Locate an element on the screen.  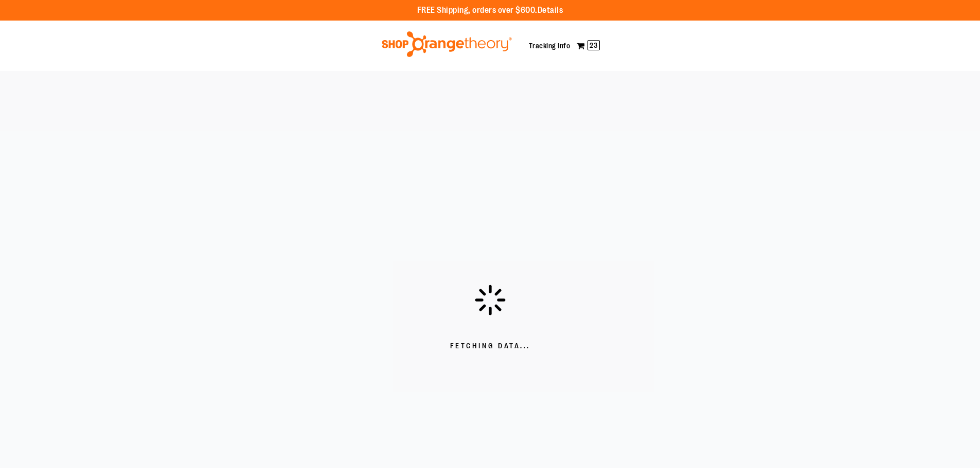
span: 23 is located at coordinates (594, 45).